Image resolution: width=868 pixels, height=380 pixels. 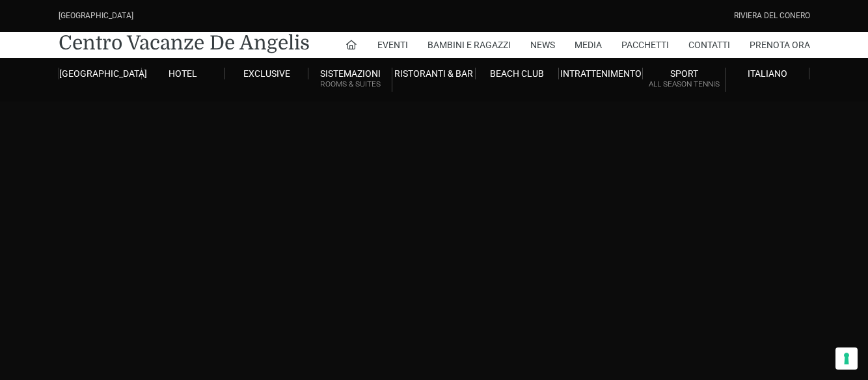 I want to click on a: Contatti, so click(x=709, y=45).